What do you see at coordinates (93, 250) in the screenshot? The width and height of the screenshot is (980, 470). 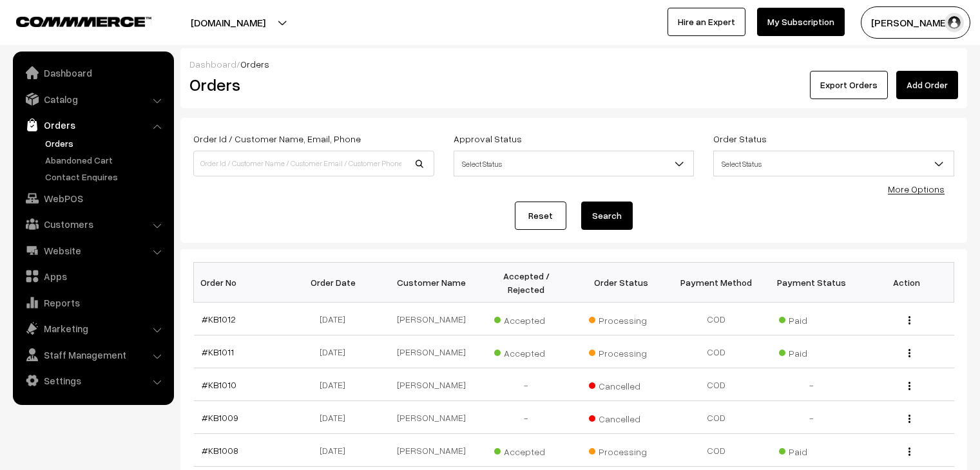 I see `a: Website` at bounding box center [93, 250].